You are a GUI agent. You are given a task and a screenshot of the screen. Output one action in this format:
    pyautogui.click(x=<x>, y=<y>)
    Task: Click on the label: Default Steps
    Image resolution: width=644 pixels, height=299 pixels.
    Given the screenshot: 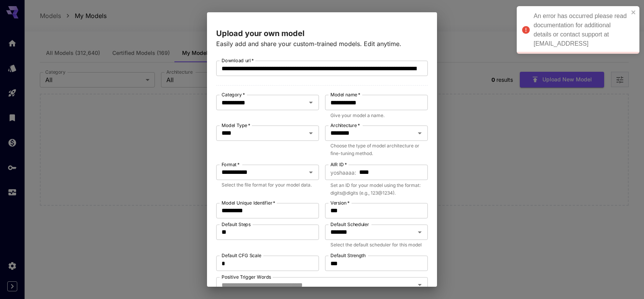 What is the action you would take?
    pyautogui.click(x=236, y=224)
    